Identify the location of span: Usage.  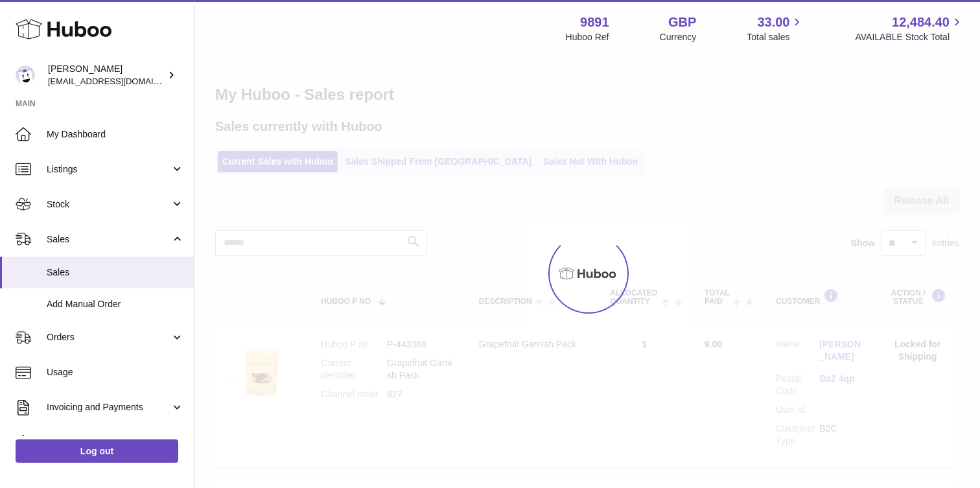
(116, 372).